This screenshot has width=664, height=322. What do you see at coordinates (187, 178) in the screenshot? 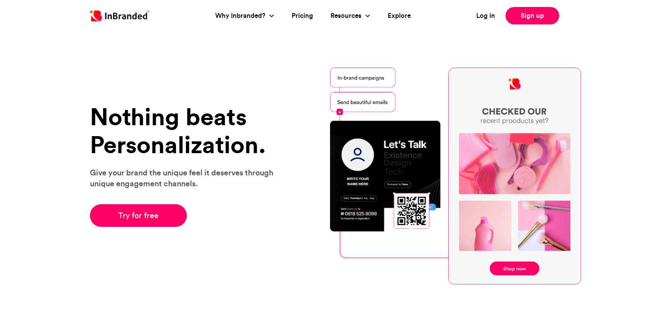
I see `p: Give your brand the unique feel it deserves through unique engagement channels.` at bounding box center [187, 178].